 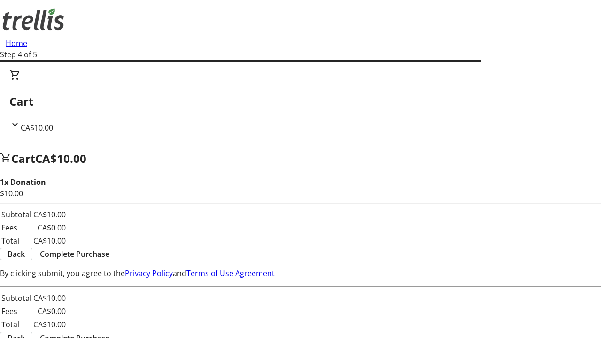 What do you see at coordinates (16, 254) in the screenshot?
I see `span: Back` at bounding box center [16, 254].